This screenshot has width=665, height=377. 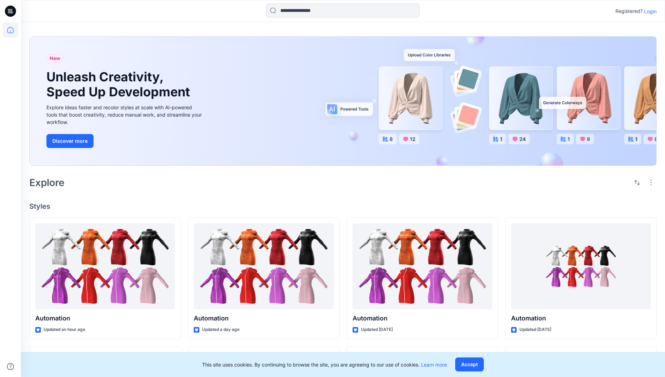 I want to click on a: Learn more, so click(x=434, y=365).